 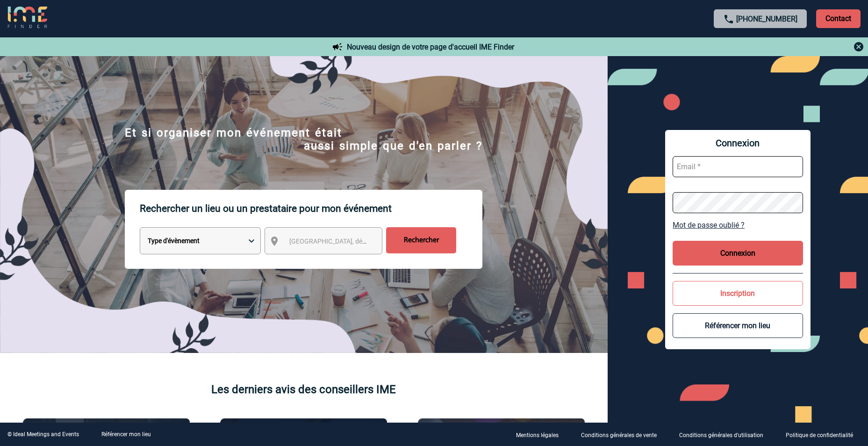 What do you see at coordinates (823, 434) in the screenshot?
I see `a: Politique de confidentialité` at bounding box center [823, 434].